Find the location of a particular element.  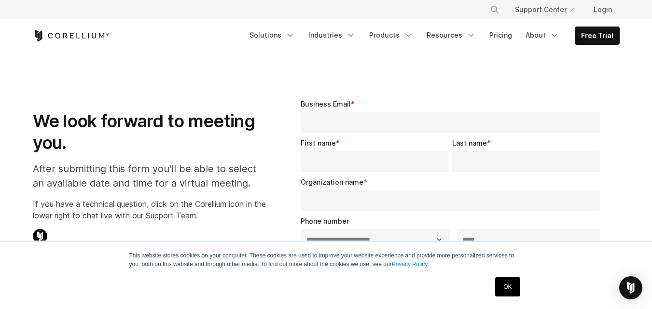

a: Resources is located at coordinates (451, 35).